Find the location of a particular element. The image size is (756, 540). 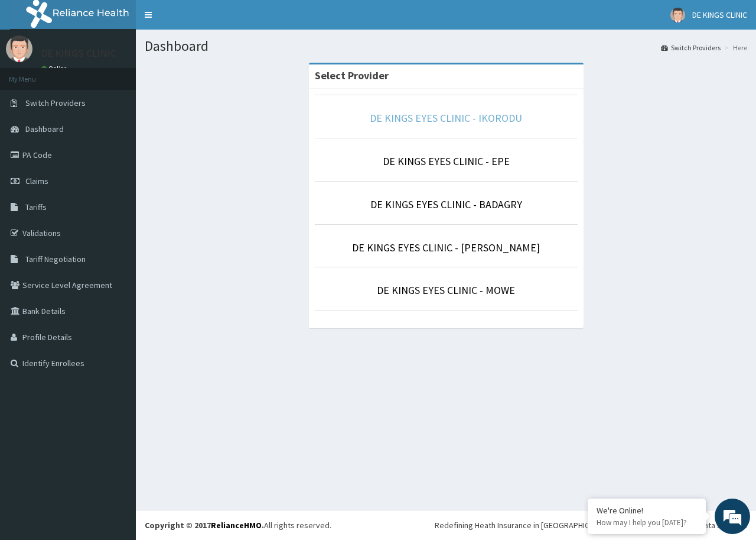

strong: Select Provider is located at coordinates (351, 75).